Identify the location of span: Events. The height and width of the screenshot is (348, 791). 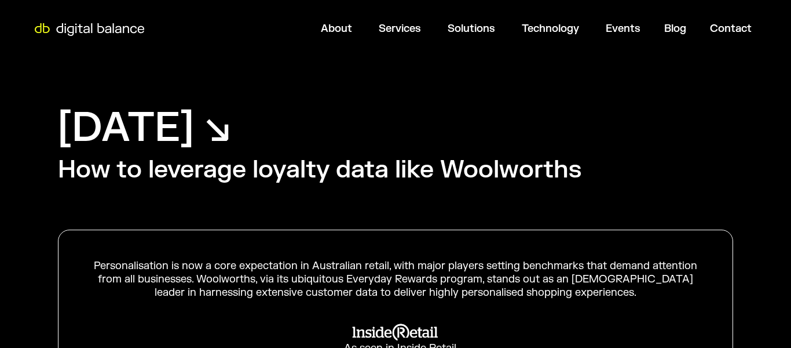
(623, 28).